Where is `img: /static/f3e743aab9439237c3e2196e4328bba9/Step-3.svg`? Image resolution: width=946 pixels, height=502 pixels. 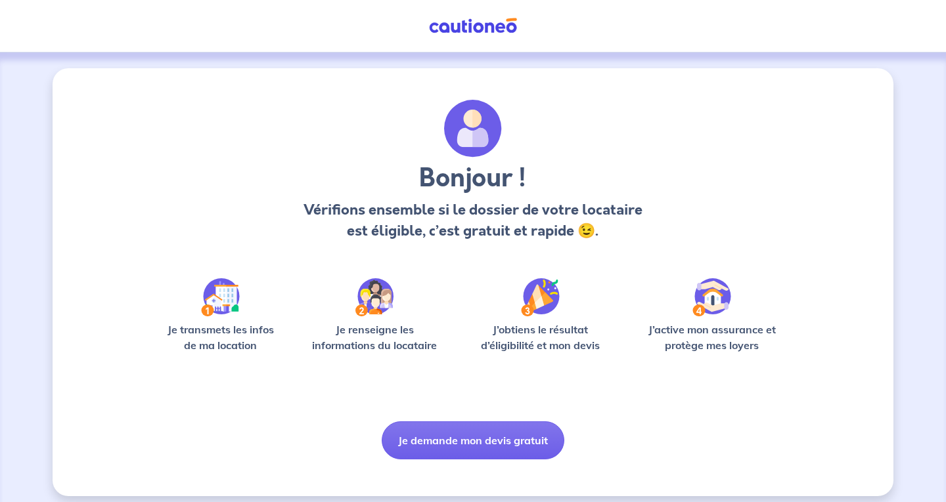
img: /static/f3e743aab9439237c3e2196e4328bba9/Step-3.svg is located at coordinates (540, 297).